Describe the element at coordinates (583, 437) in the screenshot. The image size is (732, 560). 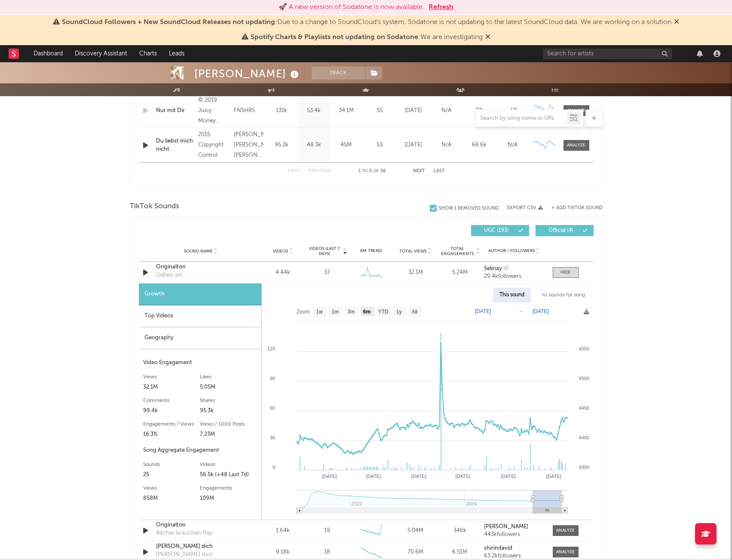
I see `text: 4400` at that location.